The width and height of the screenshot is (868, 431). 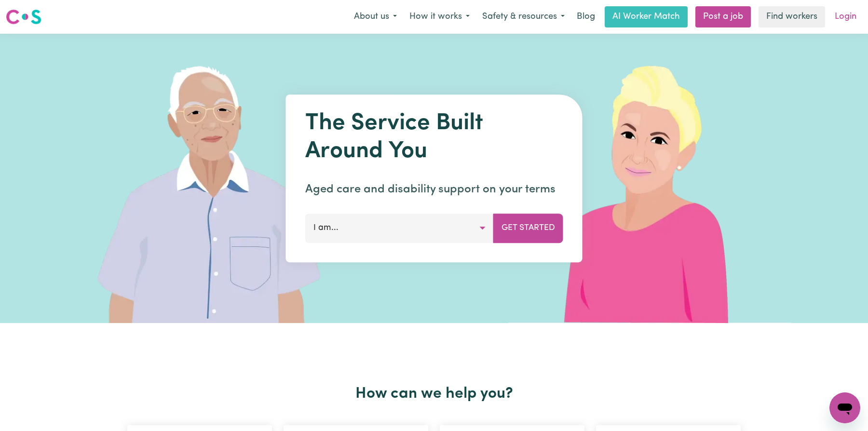 I want to click on button: Get Started, so click(x=528, y=228).